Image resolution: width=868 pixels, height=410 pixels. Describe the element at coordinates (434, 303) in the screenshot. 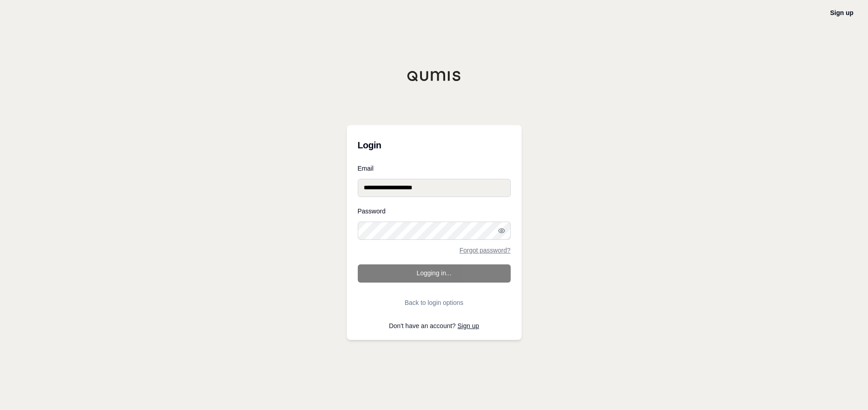

I see `button: Back to login options` at that location.